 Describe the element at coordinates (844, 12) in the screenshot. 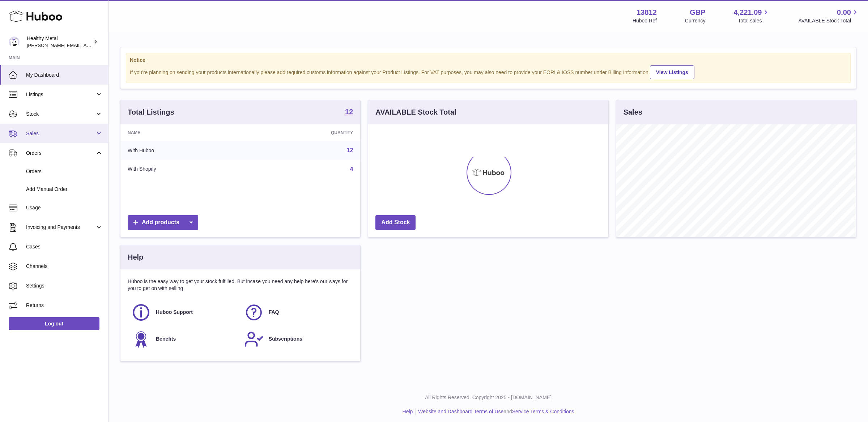

I see `span: 0.00` at that location.